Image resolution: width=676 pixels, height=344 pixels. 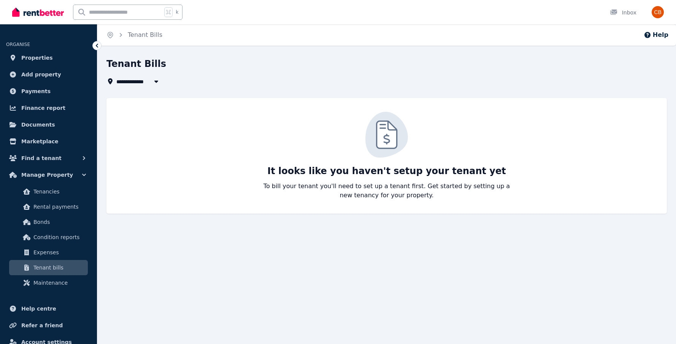 What do you see at coordinates (48, 252) in the screenshot?
I see `a: Expenses` at bounding box center [48, 252].